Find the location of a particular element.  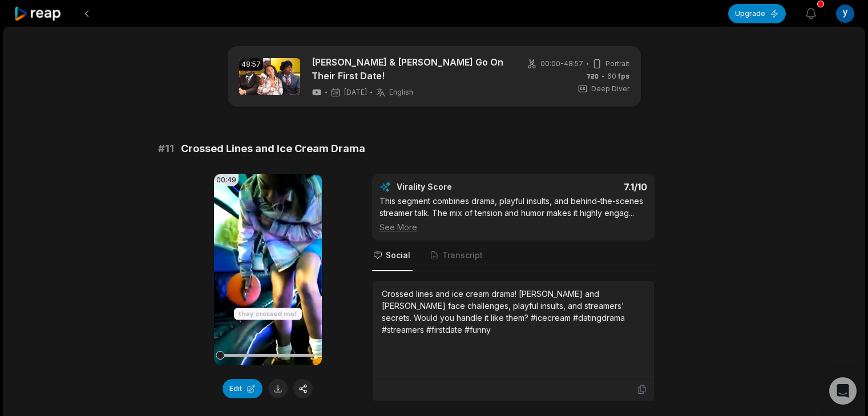

span: Crossed Lines and Ice Cream Drama is located at coordinates (273, 149).